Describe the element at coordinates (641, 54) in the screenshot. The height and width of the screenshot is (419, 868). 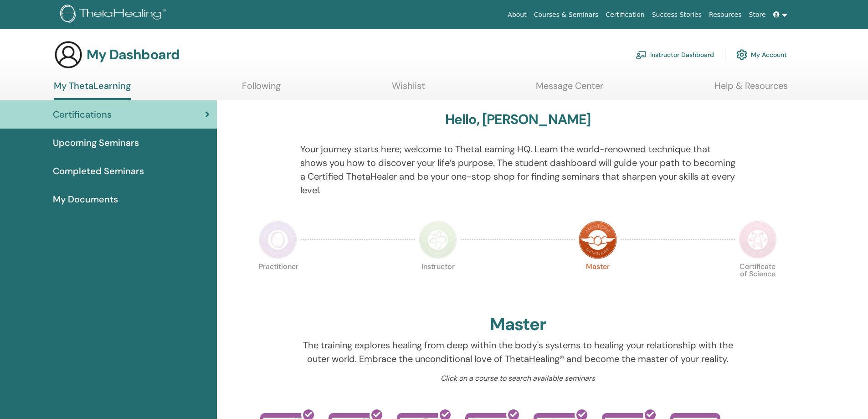
I see `img: chalkboard-teacher.svg` at that location.